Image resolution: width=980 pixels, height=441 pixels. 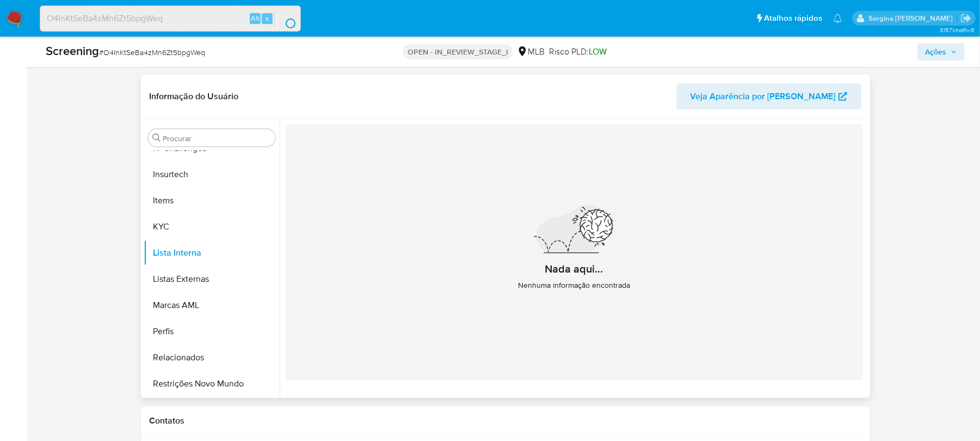 I want to click on button: Listas Externas, so click(x=212, y=279).